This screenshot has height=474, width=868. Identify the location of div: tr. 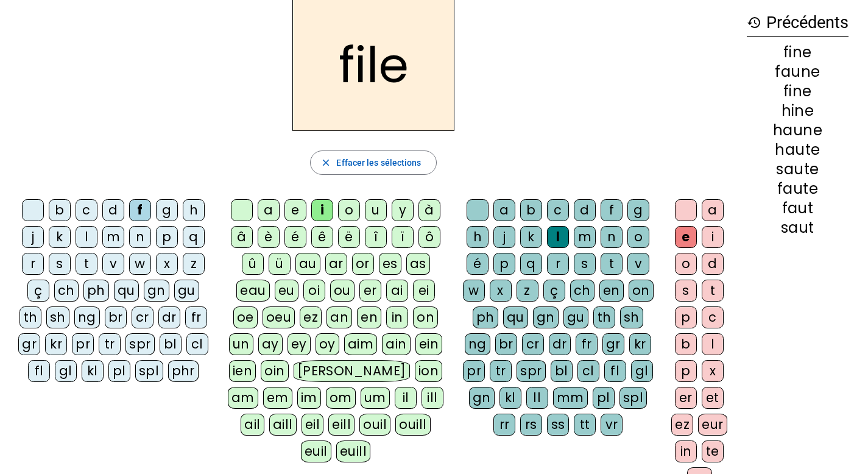
(501, 371).